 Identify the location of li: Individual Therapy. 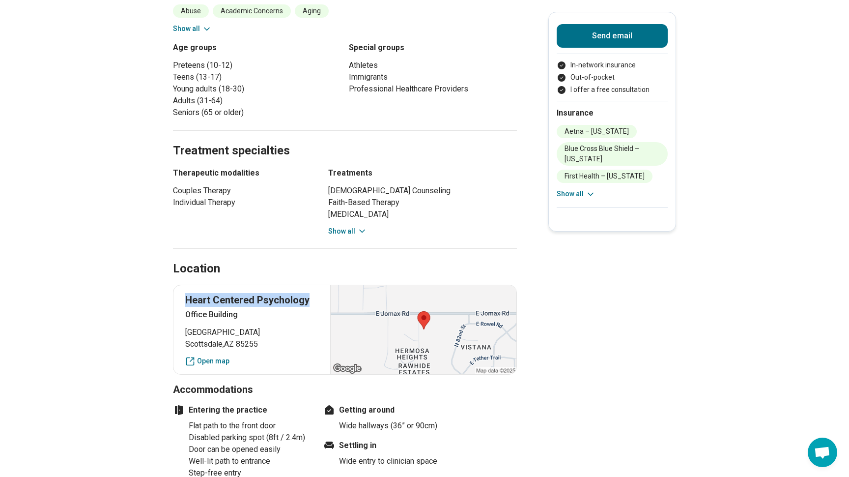
(242, 202).